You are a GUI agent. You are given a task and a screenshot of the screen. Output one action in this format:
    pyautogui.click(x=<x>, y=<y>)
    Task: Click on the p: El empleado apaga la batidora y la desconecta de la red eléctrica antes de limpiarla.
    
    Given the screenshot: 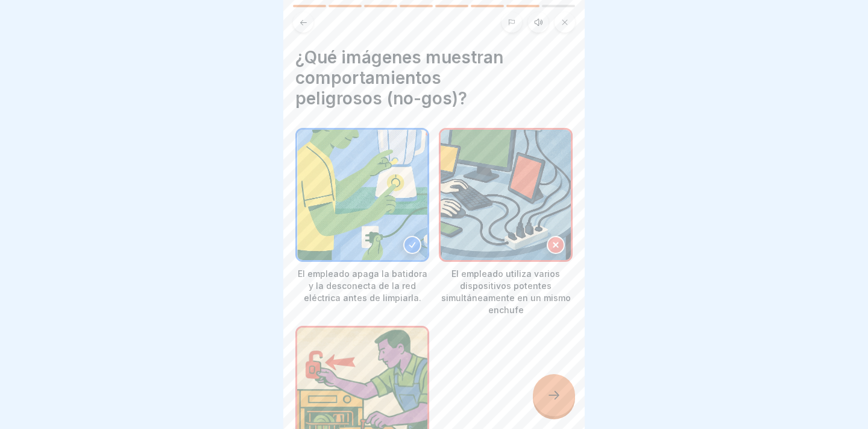 What is the action you would take?
    pyautogui.click(x=362, y=285)
    